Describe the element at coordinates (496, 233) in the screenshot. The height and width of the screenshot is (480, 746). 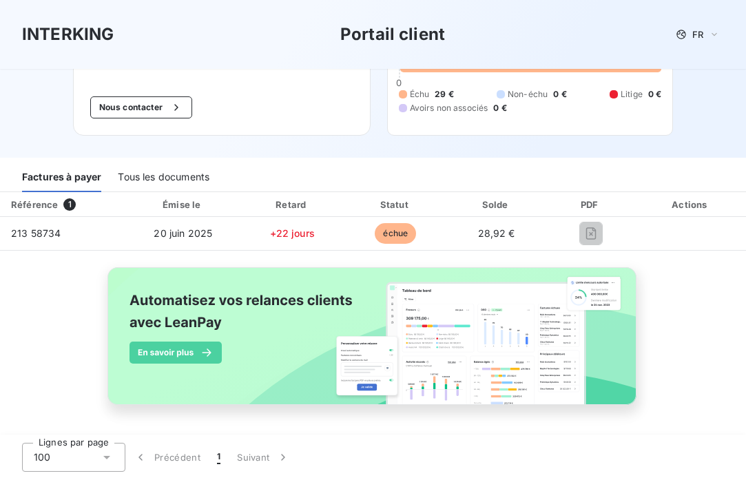
I see `span: 28,92 €` at that location.